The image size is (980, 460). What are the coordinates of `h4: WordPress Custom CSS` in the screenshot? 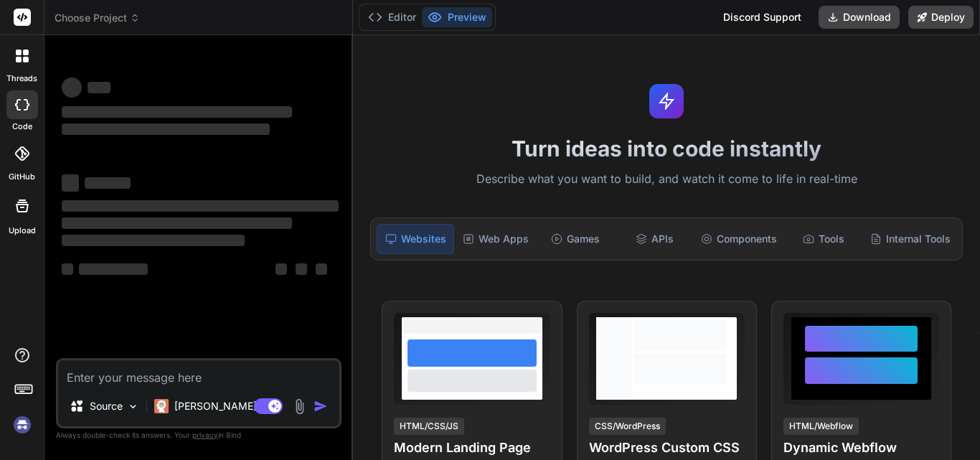 It's located at (667, 448).